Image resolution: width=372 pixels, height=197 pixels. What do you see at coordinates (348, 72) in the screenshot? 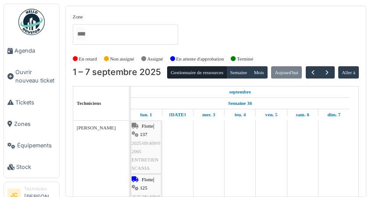
I see `button: Aller à` at bounding box center [348, 72].